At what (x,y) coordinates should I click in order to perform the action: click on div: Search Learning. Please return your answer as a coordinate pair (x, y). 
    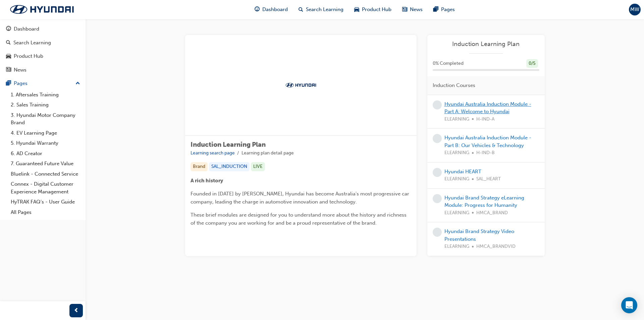
    Looking at the image, I should click on (32, 43).